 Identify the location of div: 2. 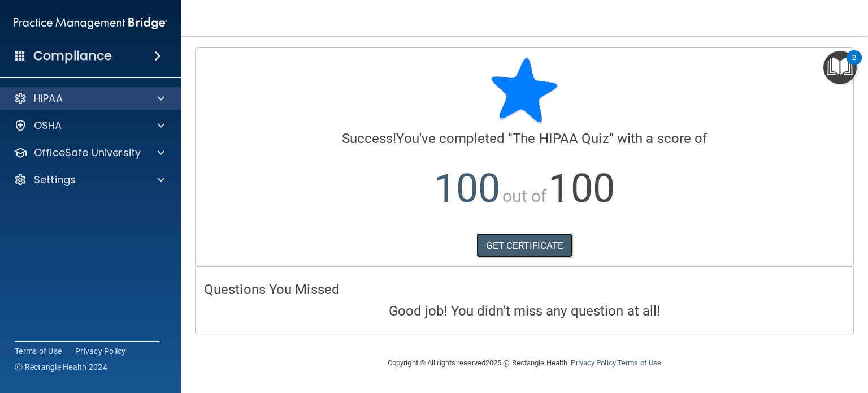
(854, 65).